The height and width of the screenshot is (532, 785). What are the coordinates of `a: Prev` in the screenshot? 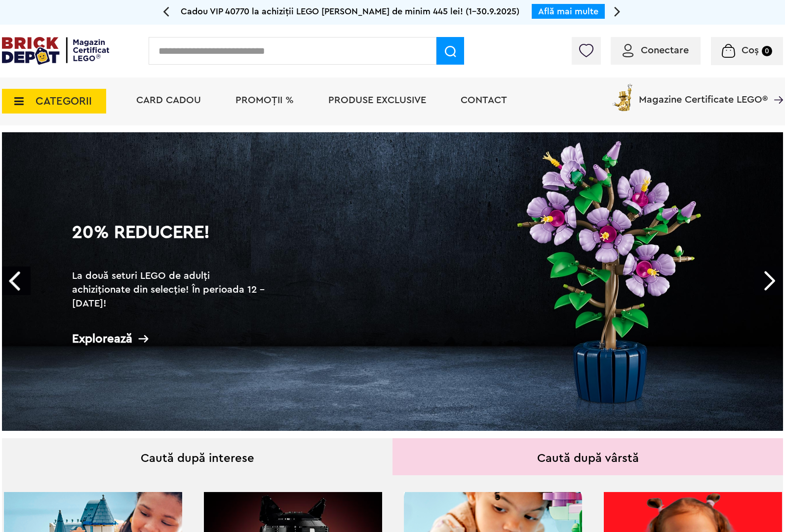 It's located at (17, 281).